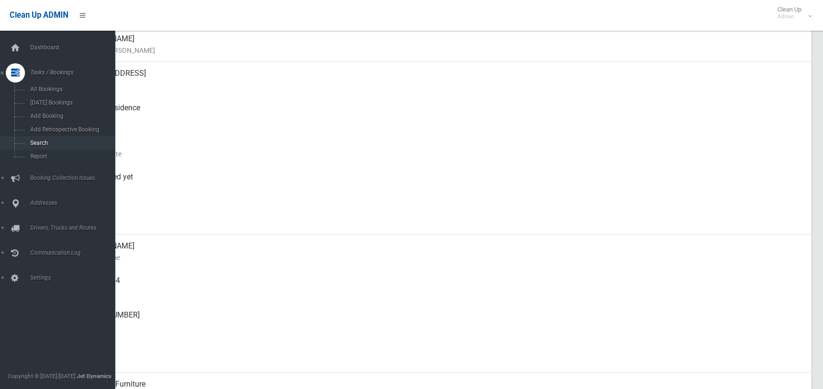 Image resolution: width=823 pixels, height=389 pixels. What do you see at coordinates (75, 278) in the screenshot?
I see `span: Settings` at bounding box center [75, 278].